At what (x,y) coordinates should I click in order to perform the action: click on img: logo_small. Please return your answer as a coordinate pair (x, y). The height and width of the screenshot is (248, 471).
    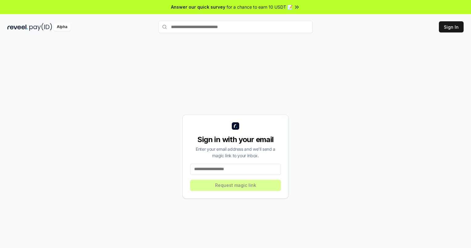
    Looking at the image, I should click on (235, 126).